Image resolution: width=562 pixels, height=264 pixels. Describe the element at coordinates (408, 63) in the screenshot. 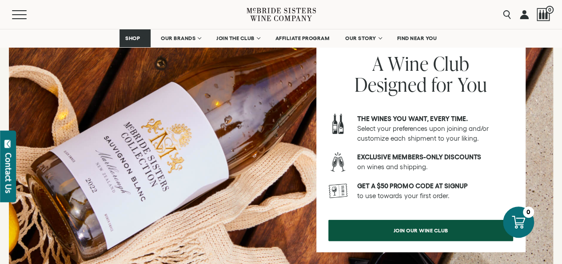

I see `span: Wine` at that location.